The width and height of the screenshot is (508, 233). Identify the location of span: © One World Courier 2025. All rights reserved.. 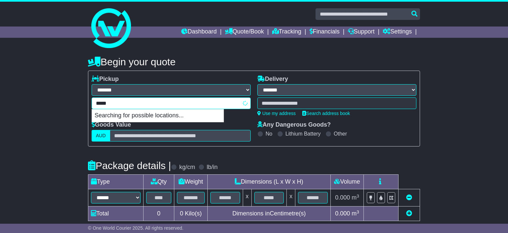
(136, 228).